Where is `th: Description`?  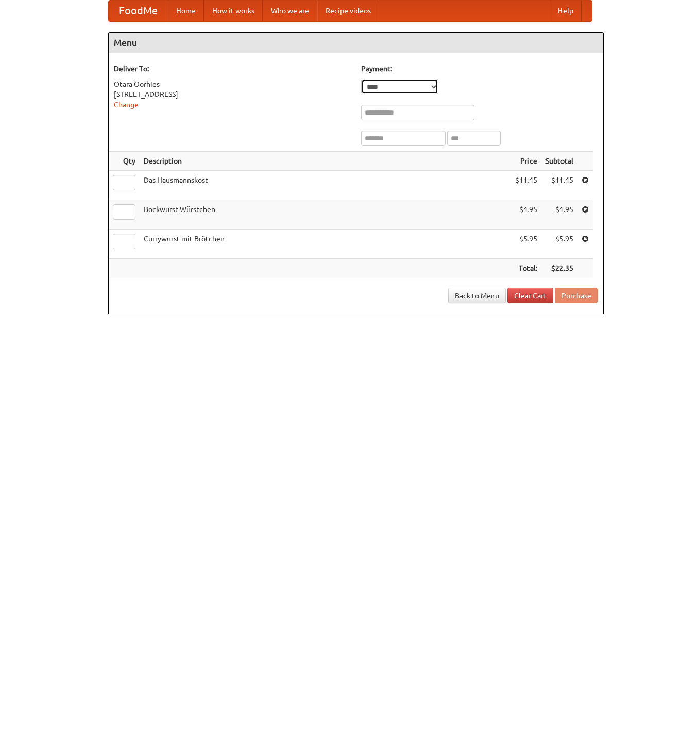
th: Description is located at coordinates (325, 161).